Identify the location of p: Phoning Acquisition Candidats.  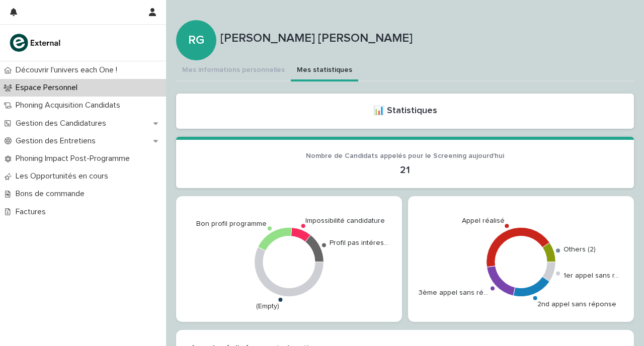
(70, 105).